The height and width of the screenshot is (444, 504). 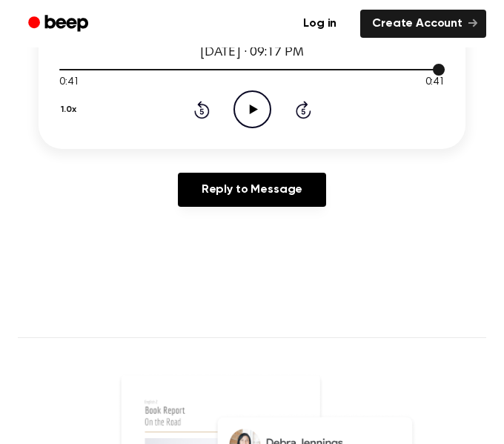 I want to click on button: 1.0x, so click(x=70, y=110).